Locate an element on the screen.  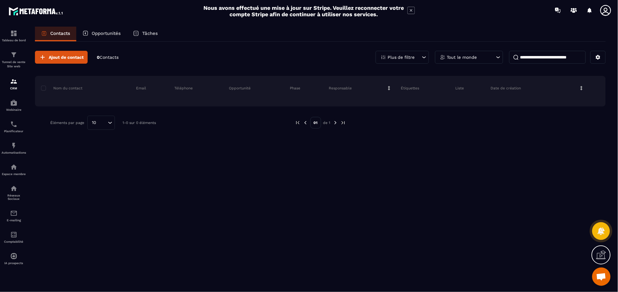
img: social-network is located at coordinates (14, 189).